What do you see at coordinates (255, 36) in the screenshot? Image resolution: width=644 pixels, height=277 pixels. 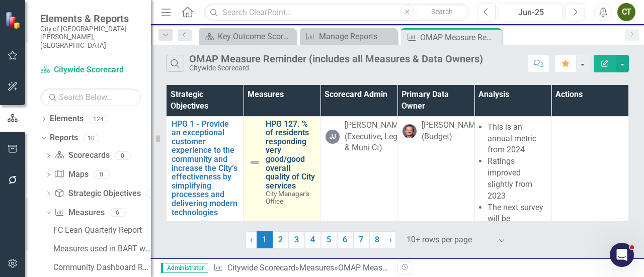 I see `div: Key Outcome Scorecard` at bounding box center [255, 36].